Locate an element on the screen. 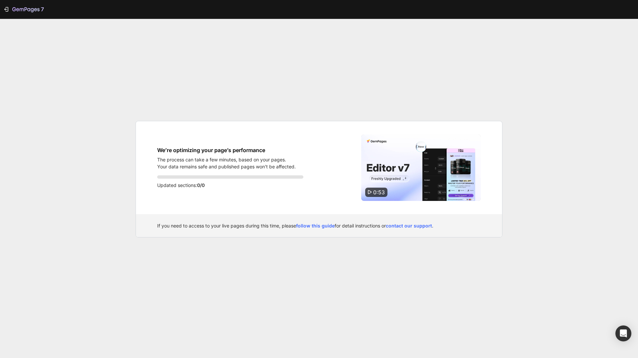 The image size is (638, 358). a: follow this guide is located at coordinates (316, 226).